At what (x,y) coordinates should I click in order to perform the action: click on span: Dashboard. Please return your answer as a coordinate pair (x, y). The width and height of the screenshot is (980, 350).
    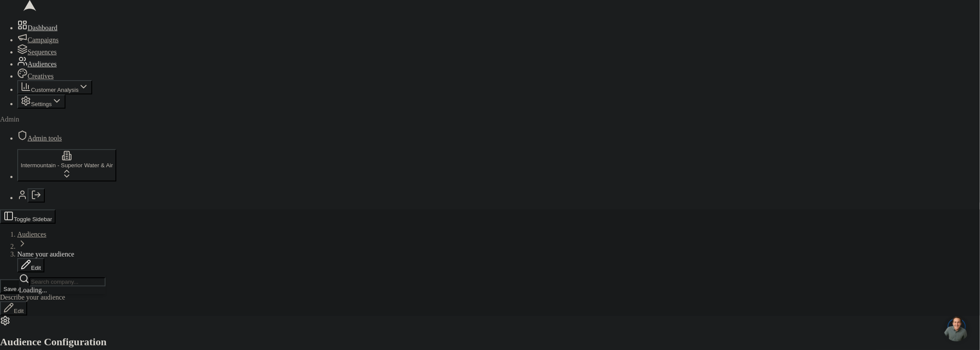
    Looking at the image, I should click on (42, 27).